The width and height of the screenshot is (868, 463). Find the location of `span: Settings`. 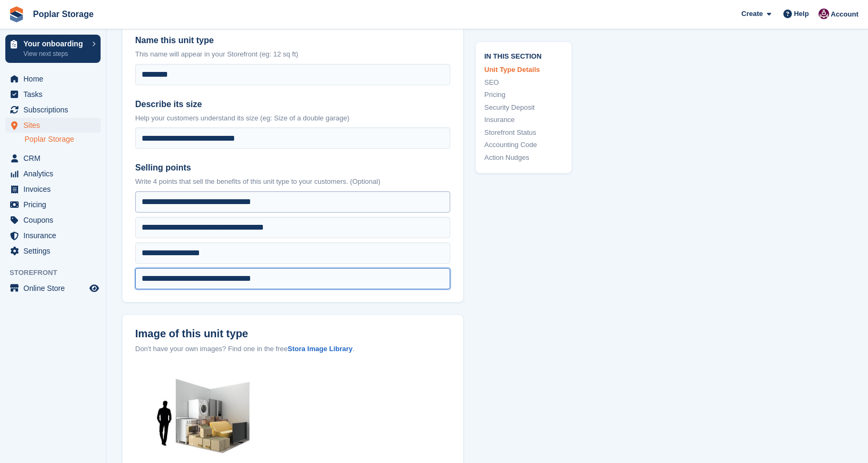

span: Settings is located at coordinates (56, 251).